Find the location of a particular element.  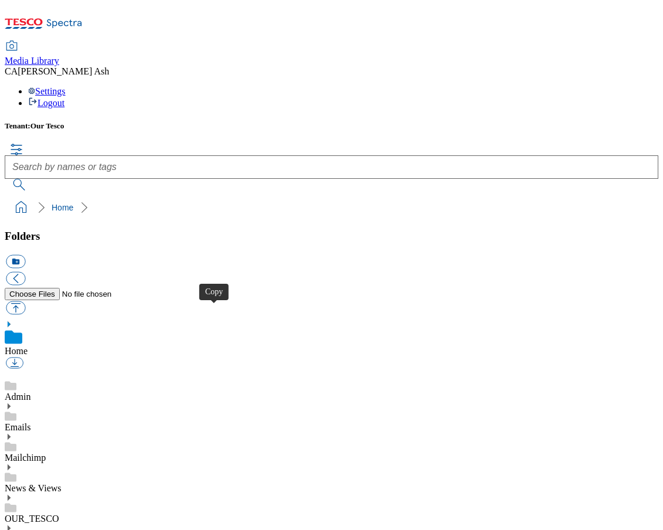

h3: Folders is located at coordinates (331, 236).